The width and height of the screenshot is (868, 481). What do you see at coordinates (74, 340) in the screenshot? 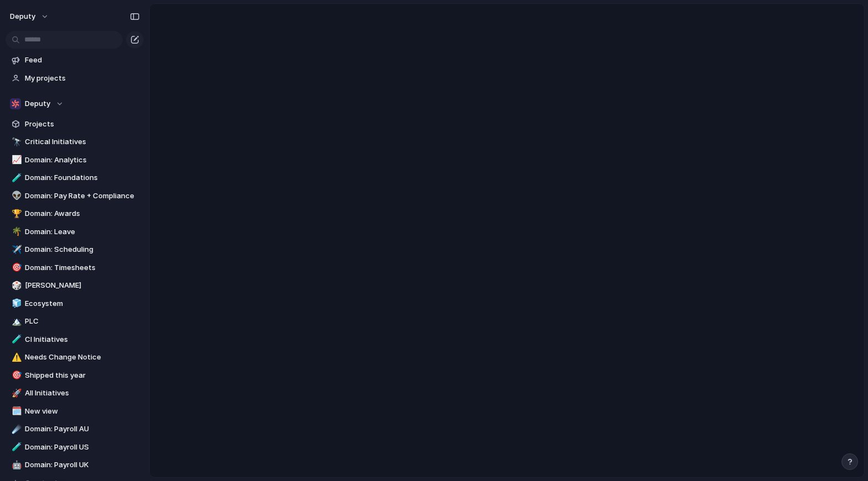
I see `div: 🧪CI Initiatives` at bounding box center [74, 340].